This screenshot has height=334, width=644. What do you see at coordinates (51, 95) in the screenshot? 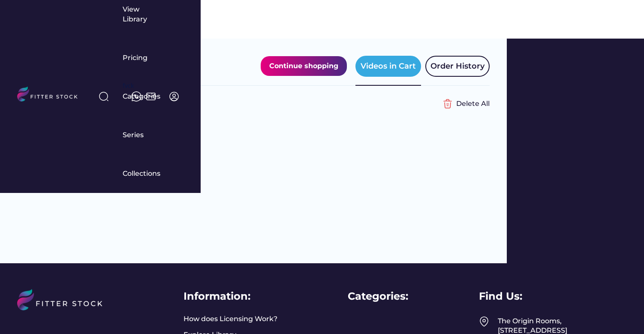
I see `img: LOGO.svg` at bounding box center [51, 95].